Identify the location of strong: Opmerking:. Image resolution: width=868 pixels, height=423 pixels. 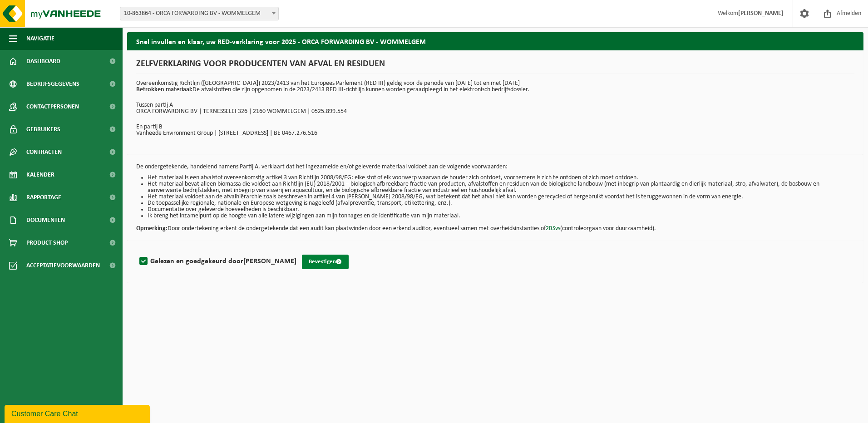
(152, 228).